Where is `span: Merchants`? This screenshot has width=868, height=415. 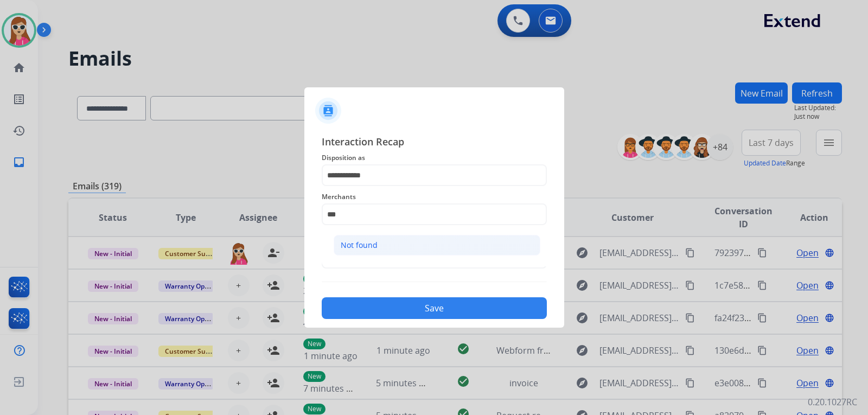 span: Merchants is located at coordinates (434, 197).